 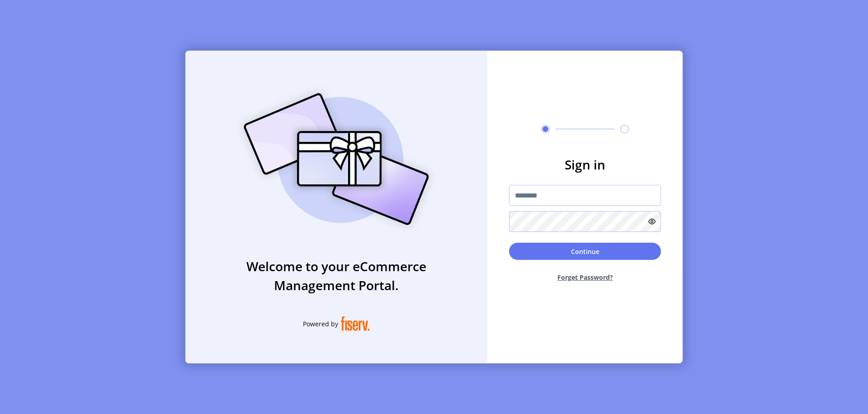 What do you see at coordinates (585, 277) in the screenshot?
I see `button: Forget Password?` at bounding box center [585, 277].